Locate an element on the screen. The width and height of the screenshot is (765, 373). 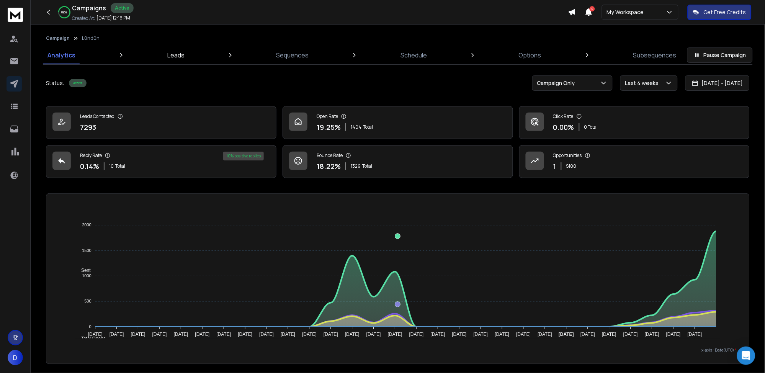
a: Leads is located at coordinates (176, 55).